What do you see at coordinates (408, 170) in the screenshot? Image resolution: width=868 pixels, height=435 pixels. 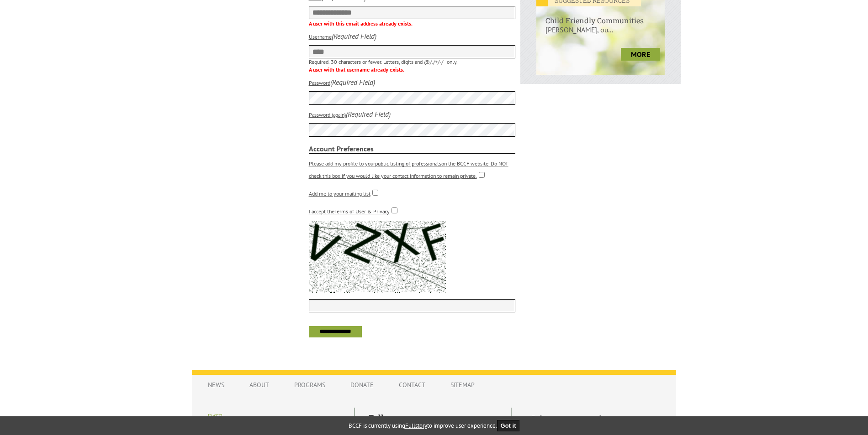 I see `label: Please add my profile to your on the BCCF website. Do NOT check this box if you would like your c...` at bounding box center [408, 170].